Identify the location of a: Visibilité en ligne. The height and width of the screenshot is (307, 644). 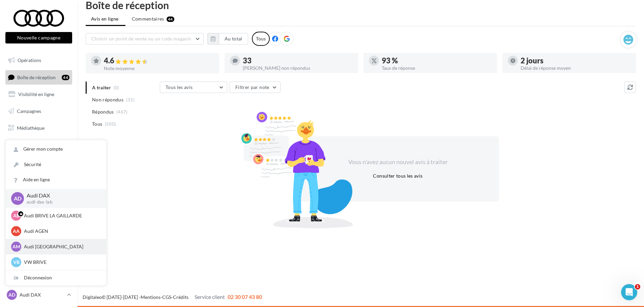
(38, 94).